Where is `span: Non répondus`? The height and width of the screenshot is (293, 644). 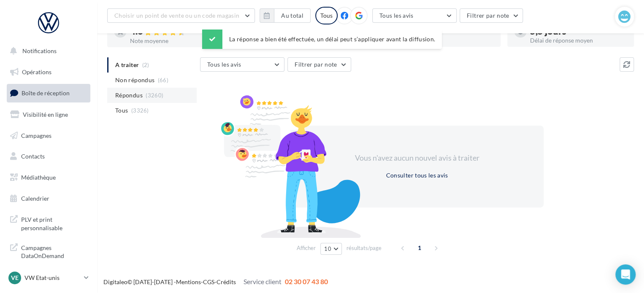
span: Non répondus is located at coordinates (135, 80).